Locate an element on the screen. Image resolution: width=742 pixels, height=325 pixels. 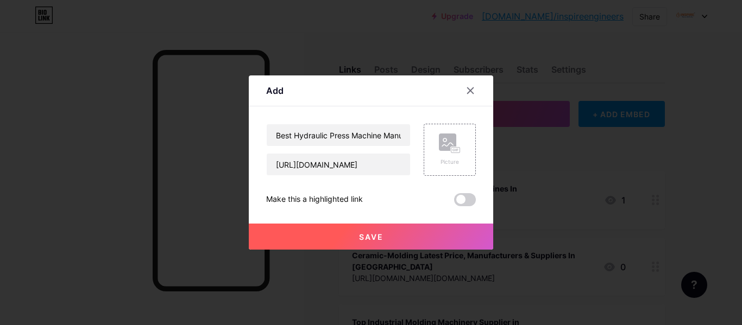
input: Title is located at coordinates (338, 135).